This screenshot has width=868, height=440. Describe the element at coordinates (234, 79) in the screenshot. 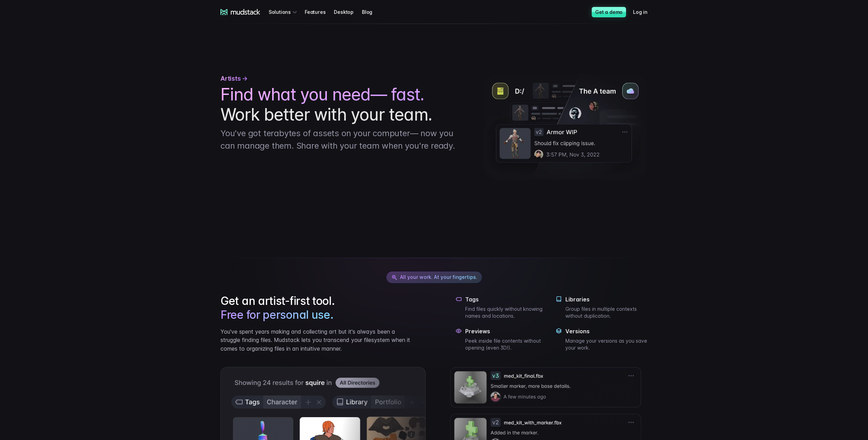

I see `span: Artists →` at that location.